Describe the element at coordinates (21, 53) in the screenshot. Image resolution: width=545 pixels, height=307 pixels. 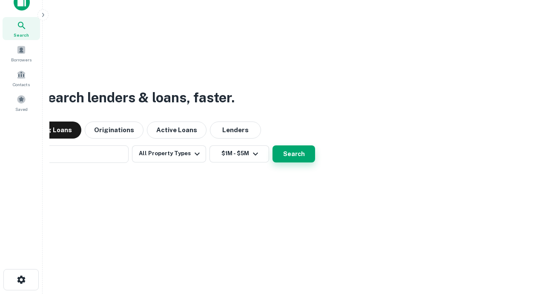
I see `a: Borrowers` at that location.